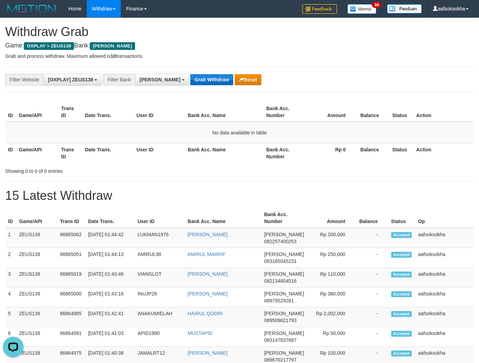 Image resolution: width=479 pixels, height=363 pixels. What do you see at coordinates (11, 317) in the screenshot?
I see `td: 5` at bounding box center [11, 317].